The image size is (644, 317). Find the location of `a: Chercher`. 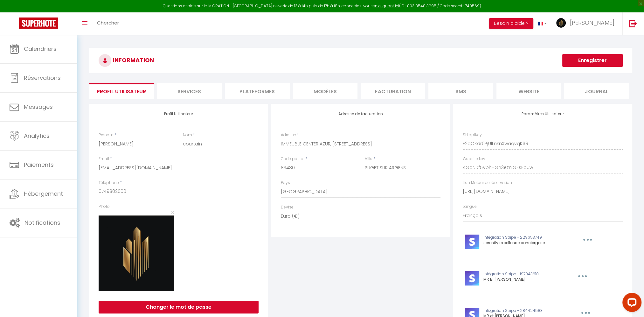

a: Chercher is located at coordinates (108, 23).